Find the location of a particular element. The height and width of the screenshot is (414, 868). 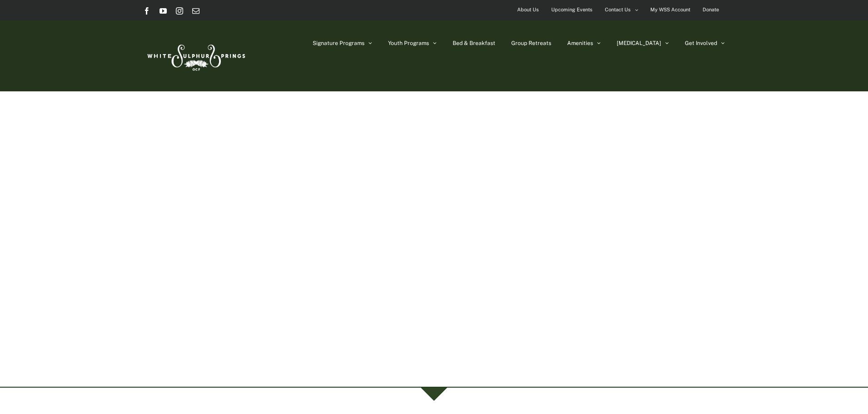

nav: Main Menu is located at coordinates (518, 43).